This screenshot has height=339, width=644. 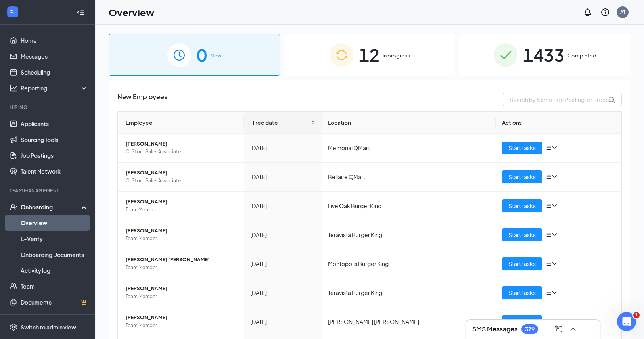 What do you see at coordinates (572, 329) in the screenshot?
I see `svg: ChevronUp` at bounding box center [572, 329].